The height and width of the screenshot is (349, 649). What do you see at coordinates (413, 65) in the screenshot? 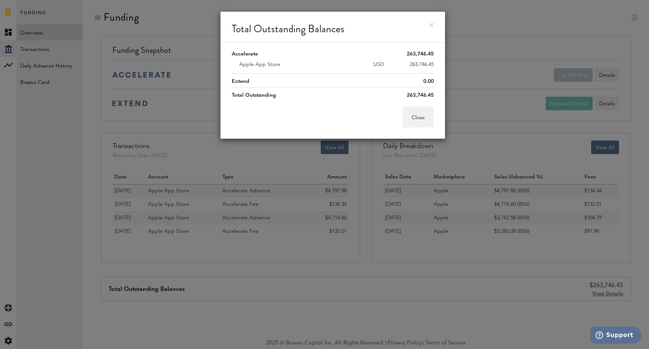
I see `td: 263,746.45` at bounding box center [413, 65].